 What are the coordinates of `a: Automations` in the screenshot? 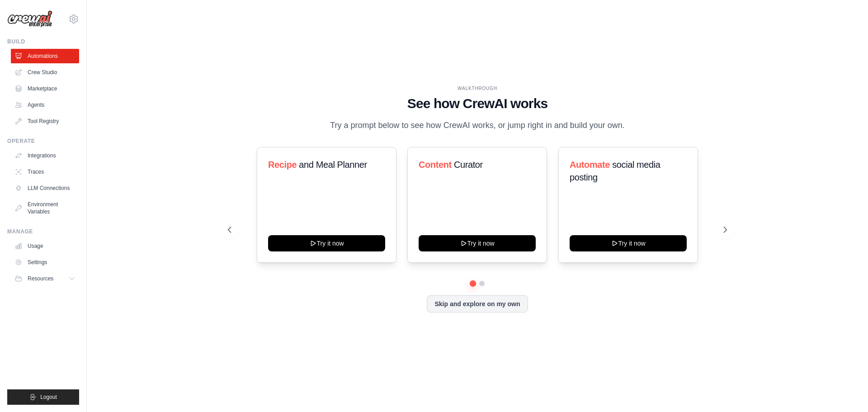 It's located at (45, 56).